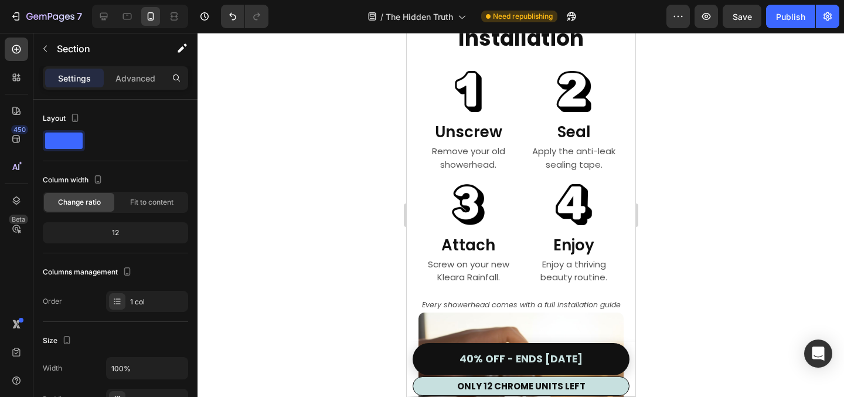 This screenshot has width=844, height=397. I want to click on div: Undo/Redo, so click(245, 16).